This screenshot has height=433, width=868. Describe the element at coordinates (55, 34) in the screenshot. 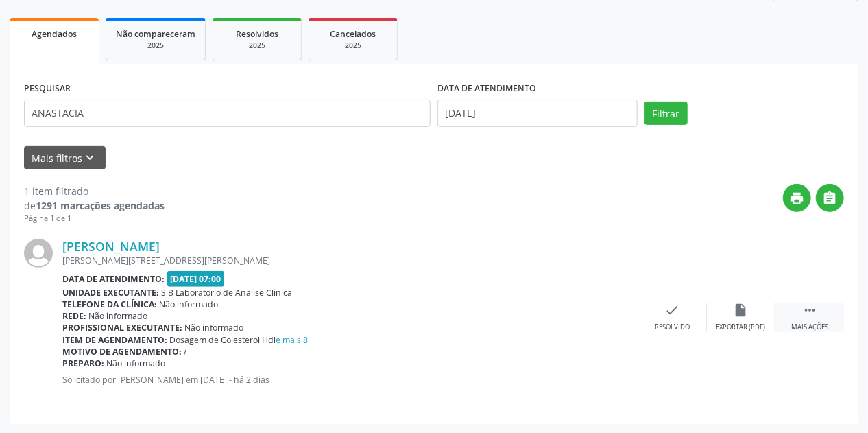

I see `span: Agendados` at that location.